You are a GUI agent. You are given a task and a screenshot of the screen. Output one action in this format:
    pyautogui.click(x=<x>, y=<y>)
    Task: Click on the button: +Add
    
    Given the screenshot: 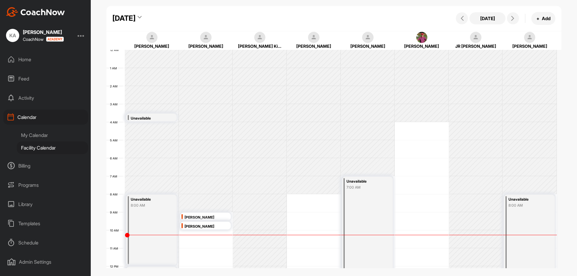 What is the action you would take?
    pyautogui.click(x=543, y=18)
    